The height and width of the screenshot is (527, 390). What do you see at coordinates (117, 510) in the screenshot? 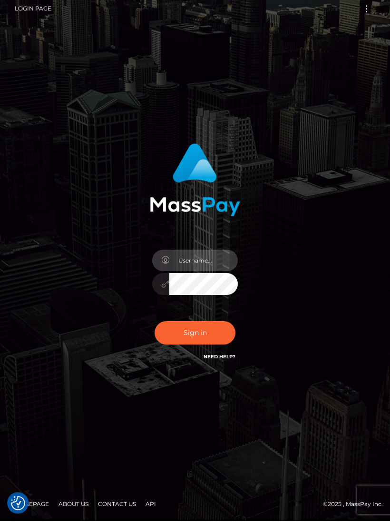
I see `a: Contact Us` at bounding box center [117, 510].